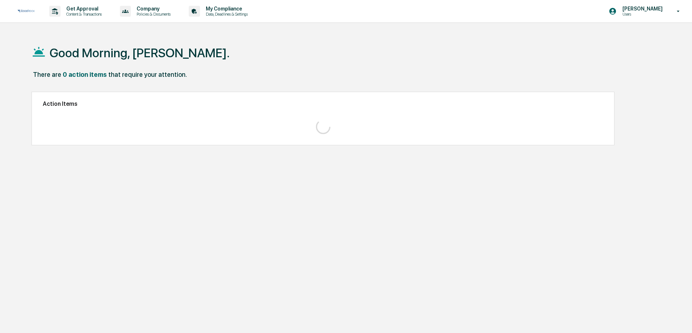  What do you see at coordinates (47, 74) in the screenshot?
I see `div: There are` at bounding box center [47, 74].